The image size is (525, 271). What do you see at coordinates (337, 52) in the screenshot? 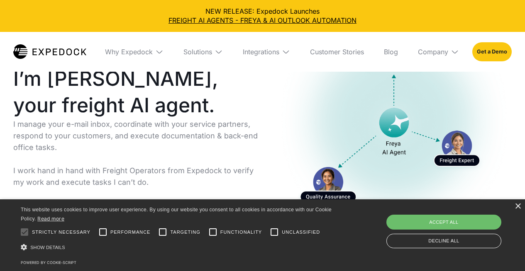
I see `a: Customer Stories` at bounding box center [337, 52].